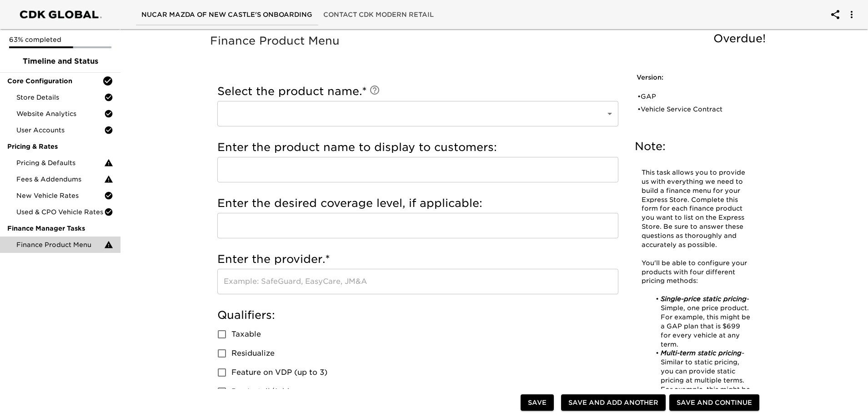  I want to click on div: • GAP, so click(689, 97).